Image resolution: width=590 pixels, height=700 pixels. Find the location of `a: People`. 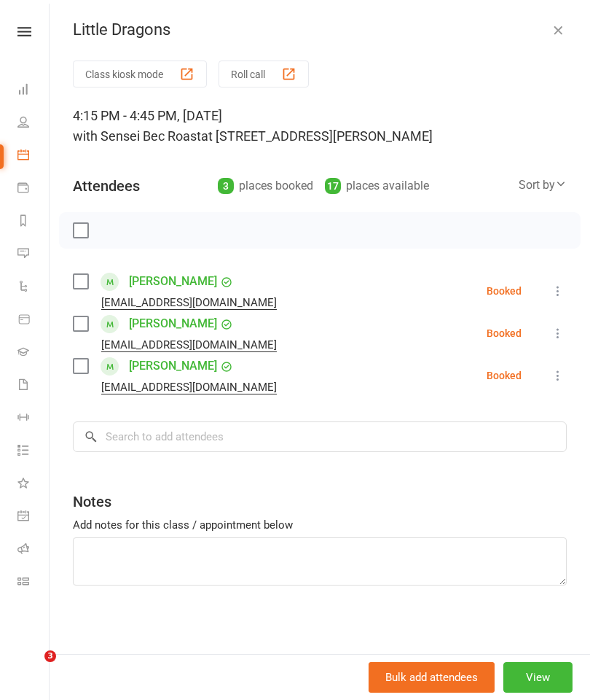

a: People is located at coordinates (34, 123).